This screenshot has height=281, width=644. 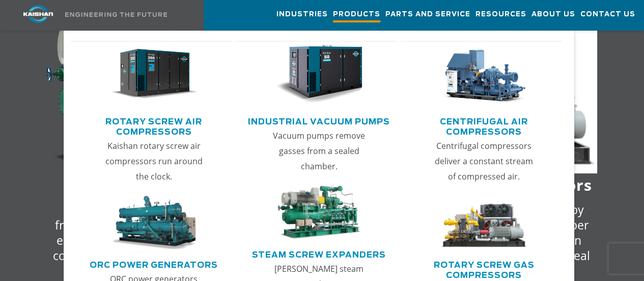 What do you see at coordinates (553, 14) in the screenshot?
I see `a: About Us` at bounding box center [553, 14].